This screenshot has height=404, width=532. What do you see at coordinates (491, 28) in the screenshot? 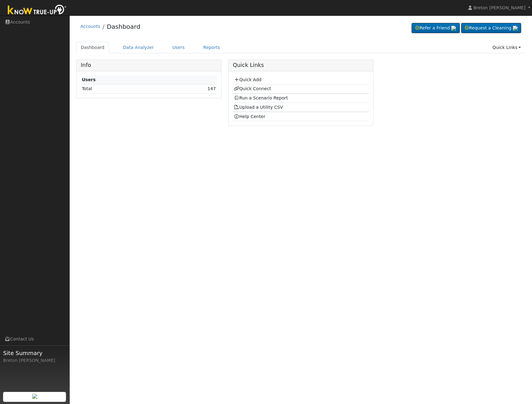
I see `a: Request a Cleaning` at bounding box center [491, 28].